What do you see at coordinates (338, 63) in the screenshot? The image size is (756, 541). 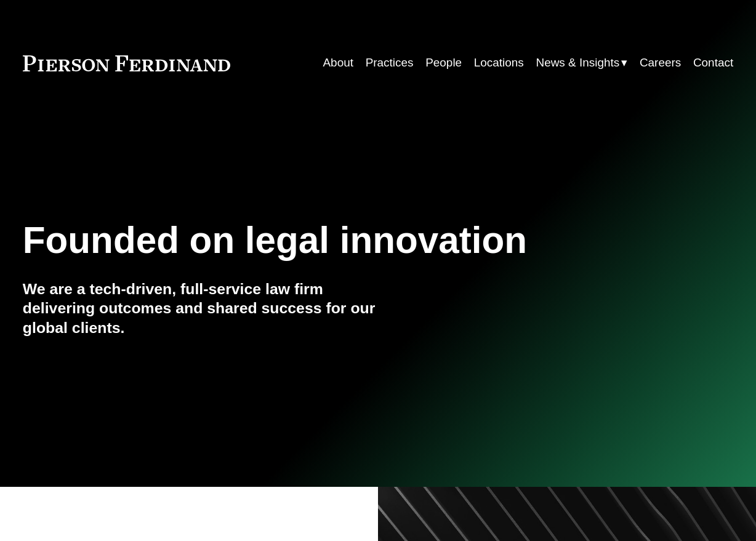 I see `a: About` at bounding box center [338, 63].